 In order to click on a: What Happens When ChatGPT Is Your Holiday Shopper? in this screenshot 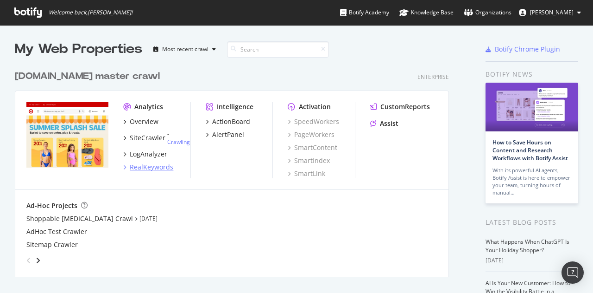, I will do `click(528, 245)`.